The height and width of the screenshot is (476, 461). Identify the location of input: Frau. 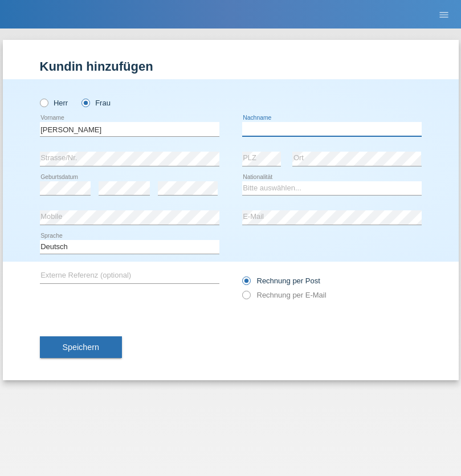
(85, 102).